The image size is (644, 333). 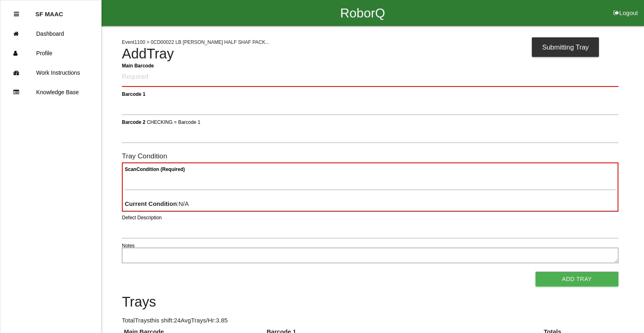 I want to click on b: Barcode 2, so click(x=134, y=122).